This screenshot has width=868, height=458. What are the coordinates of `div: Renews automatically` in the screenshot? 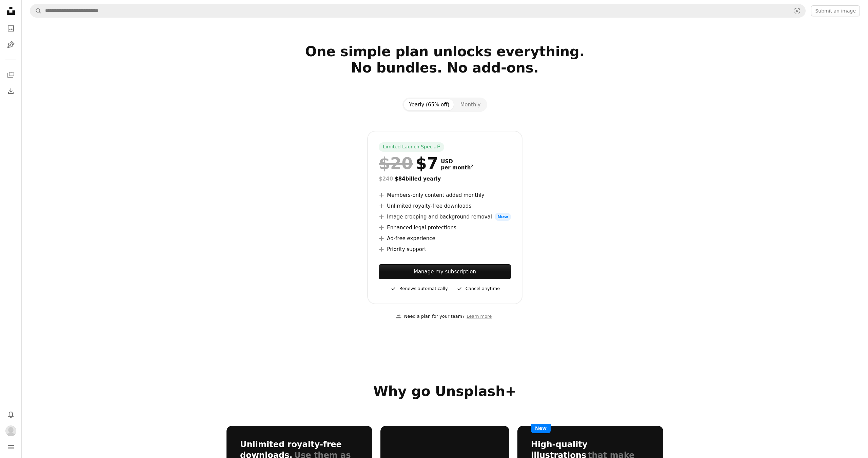 It's located at (419, 289).